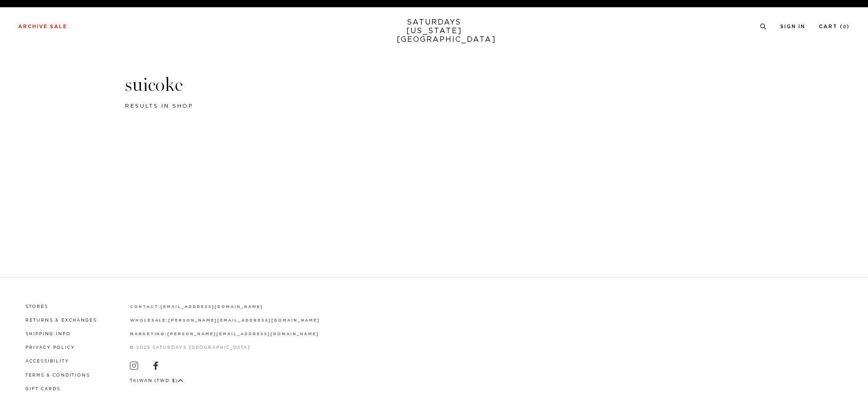 This screenshot has height=417, width=868. Describe the element at coordinates (159, 106) in the screenshot. I see `span: results in shop` at that location.